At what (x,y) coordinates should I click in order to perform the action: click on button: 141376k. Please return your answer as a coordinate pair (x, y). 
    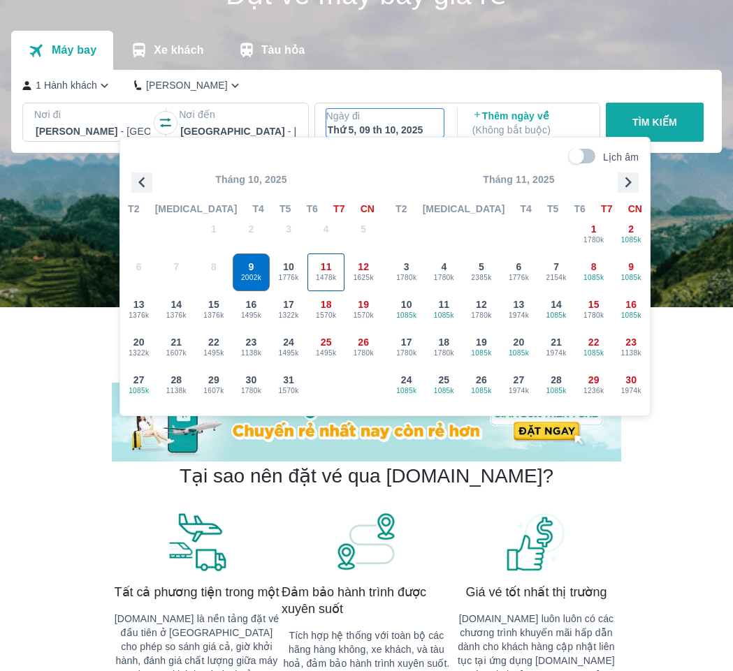
    Looking at the image, I should click on (177, 310).